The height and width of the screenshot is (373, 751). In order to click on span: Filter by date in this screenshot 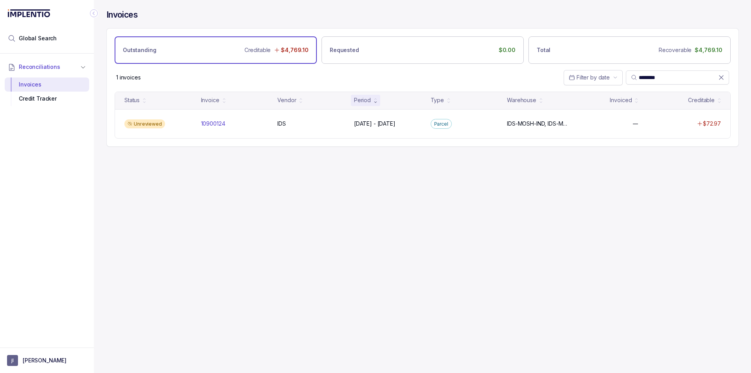, I will do `click(593, 77)`.